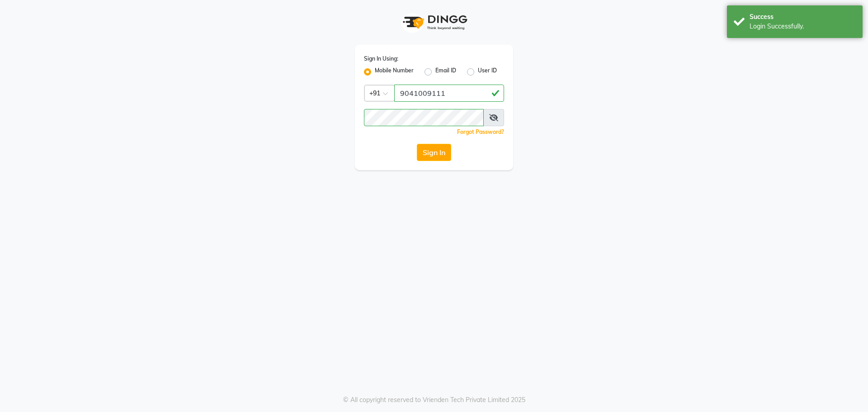  I want to click on a: Forgot Password?, so click(481, 131).